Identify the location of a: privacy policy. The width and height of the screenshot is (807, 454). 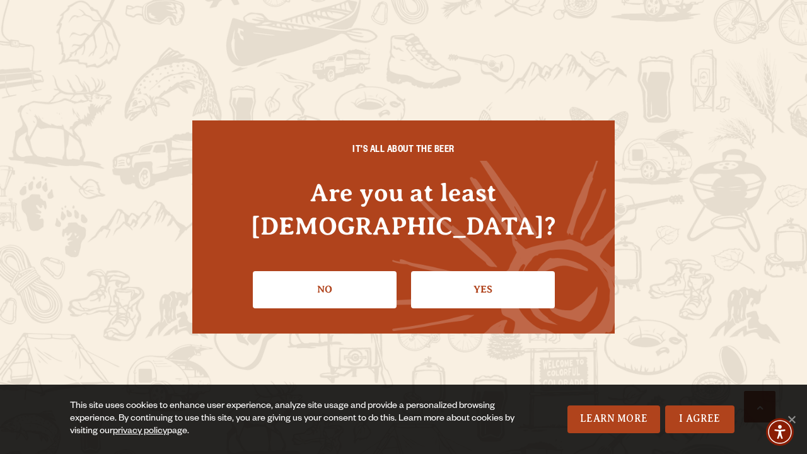
(140, 432).